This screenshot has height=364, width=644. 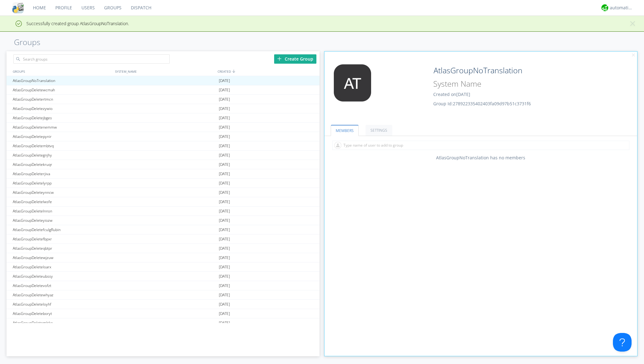 I want to click on input: Group Name, so click(x=481, y=71).